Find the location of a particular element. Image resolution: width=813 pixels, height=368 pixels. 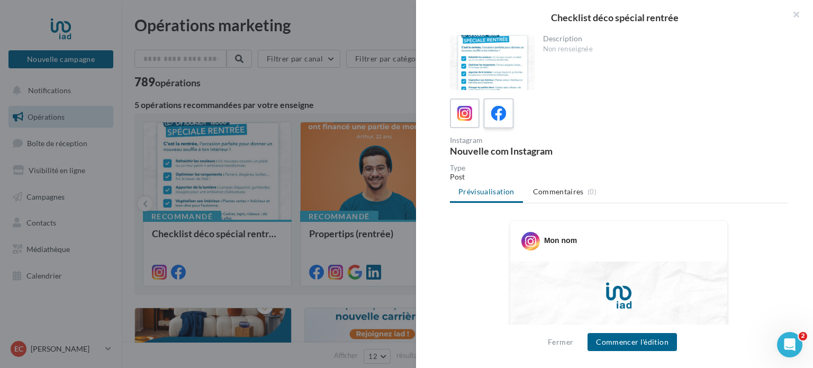

span: 2 is located at coordinates (803, 336).